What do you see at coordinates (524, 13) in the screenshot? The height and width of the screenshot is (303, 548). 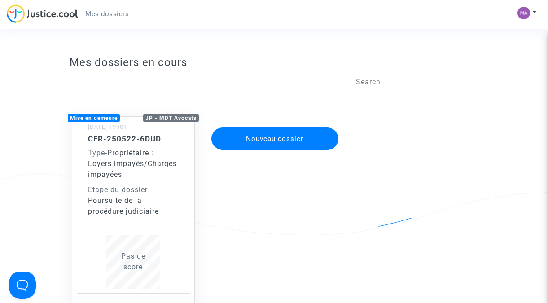 I see `img: a74818b7e1fd80082a69ff852d26ac81` at bounding box center [524, 13].